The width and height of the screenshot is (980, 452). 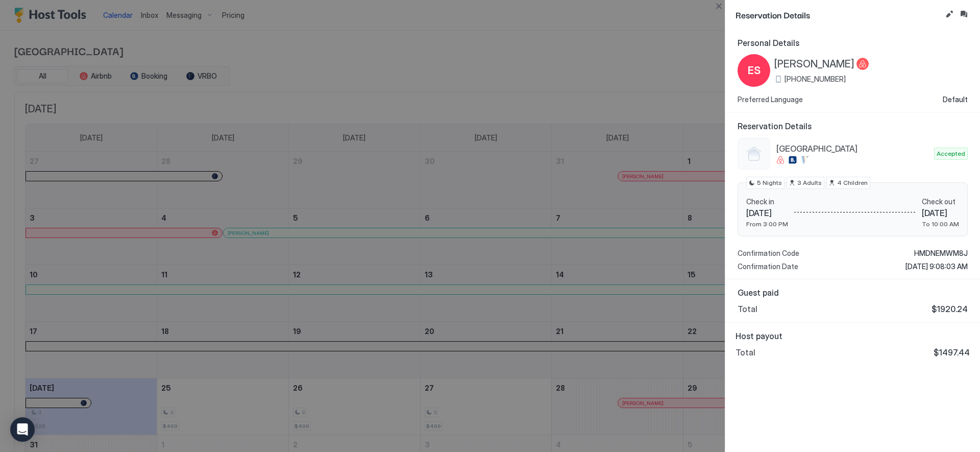 What do you see at coordinates (940, 202) in the screenshot?
I see `span: Check out` at bounding box center [940, 202].